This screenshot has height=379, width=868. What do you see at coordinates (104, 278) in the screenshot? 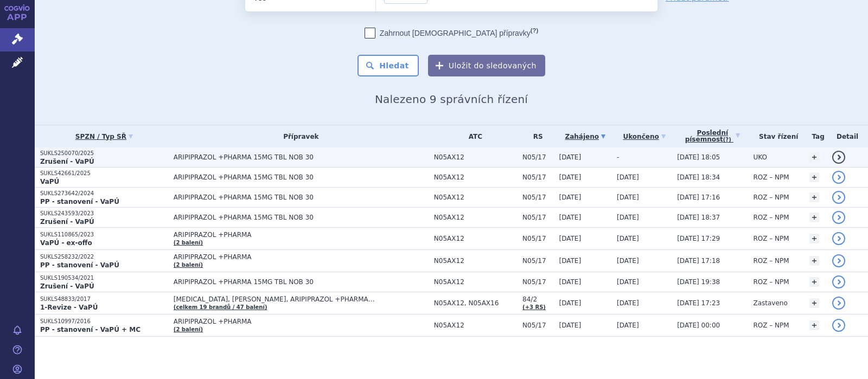
I see `p: SUKLS190534/2021` at bounding box center [104, 278].